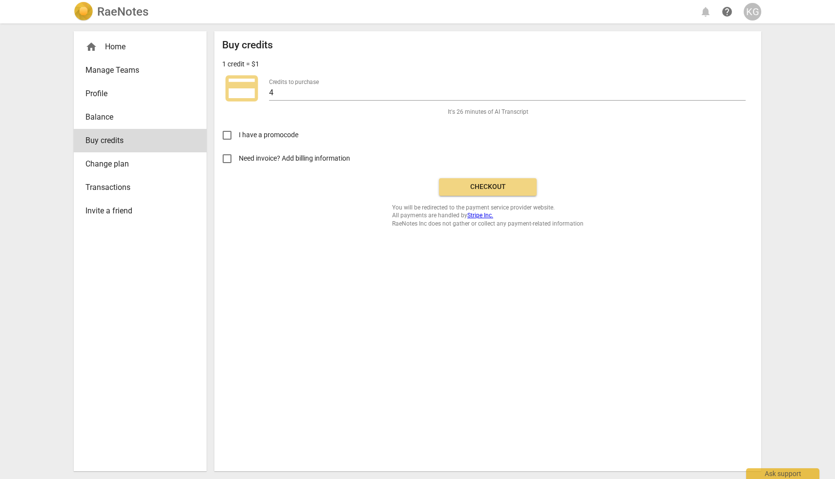 The image size is (835, 479). What do you see at coordinates (140, 141) in the screenshot?
I see `a: Buy credits` at bounding box center [140, 141].